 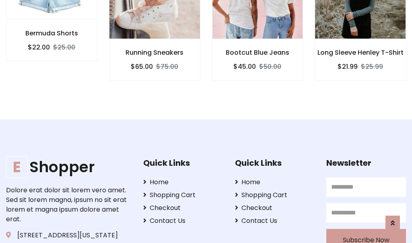 I want to click on h6: $21.99, so click(x=348, y=66).